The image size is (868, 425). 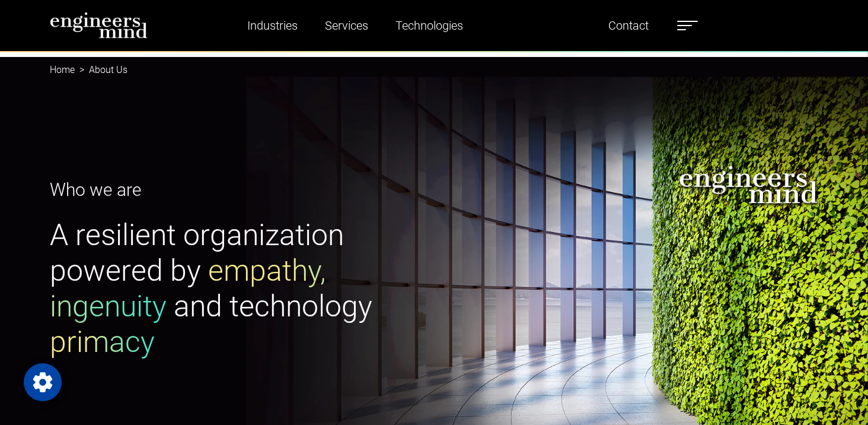 I want to click on a: Technologies, so click(x=429, y=25).